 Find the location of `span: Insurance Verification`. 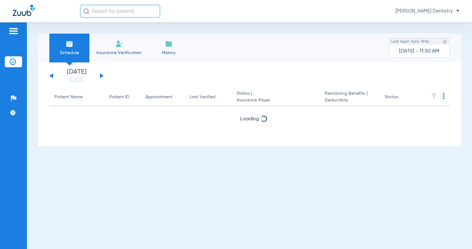

span: Insurance Verification is located at coordinates (119, 53).